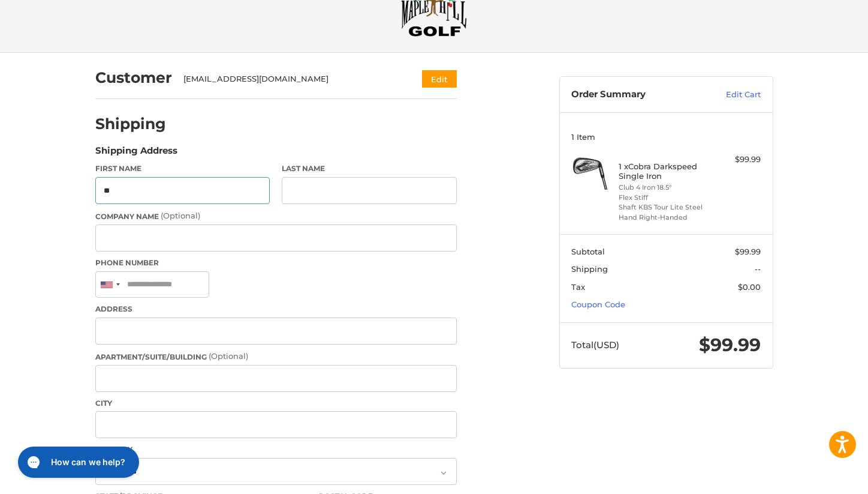 The width and height of the screenshot is (868, 494). I want to click on span: Subtotal, so click(588, 252).